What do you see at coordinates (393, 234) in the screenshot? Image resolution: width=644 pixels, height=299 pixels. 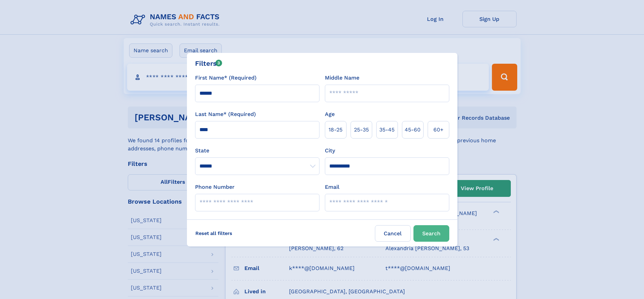 I see `label: Cancel` at bounding box center [393, 234].